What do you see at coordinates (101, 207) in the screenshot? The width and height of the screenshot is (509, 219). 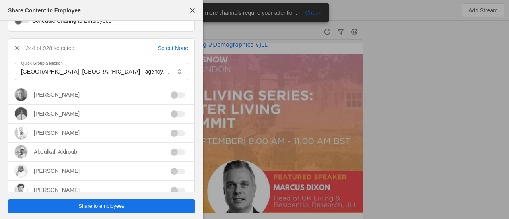 I see `button: Share to employees` at bounding box center [101, 207].